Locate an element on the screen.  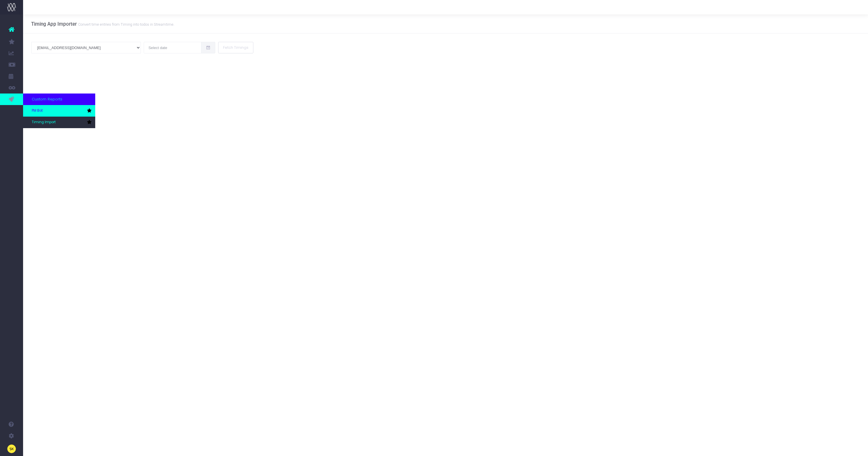
small: Convert time entries from Timing into todos in Streamtime. is located at coordinates (125, 24).